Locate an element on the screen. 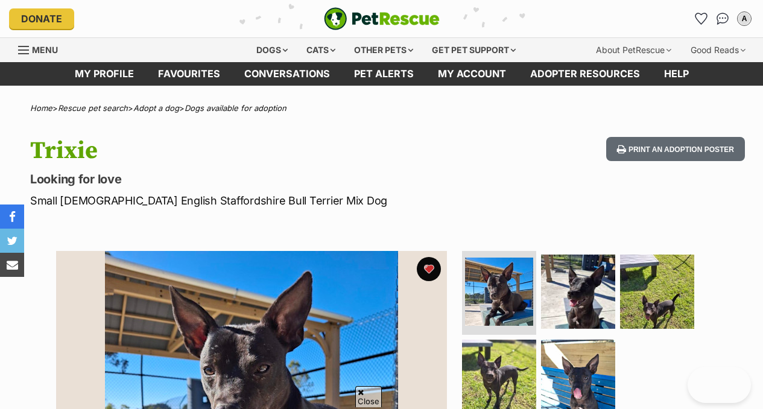 The width and height of the screenshot is (763, 409). img: logo-e224e6f780fb5917bec1dbf3a21bbac754714ae5b6737aabdf751b685950b380.svg is located at coordinates (382, 19).